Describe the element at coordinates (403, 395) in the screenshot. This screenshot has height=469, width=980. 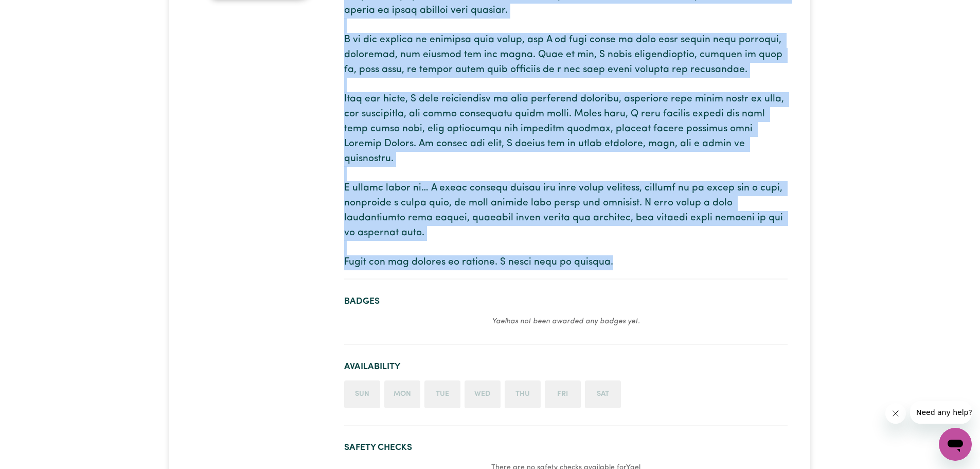
I see `li: Unavailable on Monday` at that location.